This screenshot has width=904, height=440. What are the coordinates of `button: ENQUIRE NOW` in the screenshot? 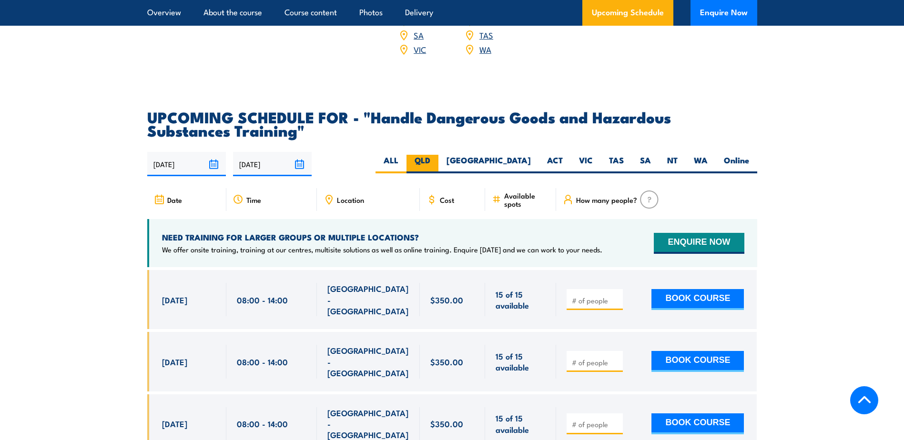 It's located at (698, 243).